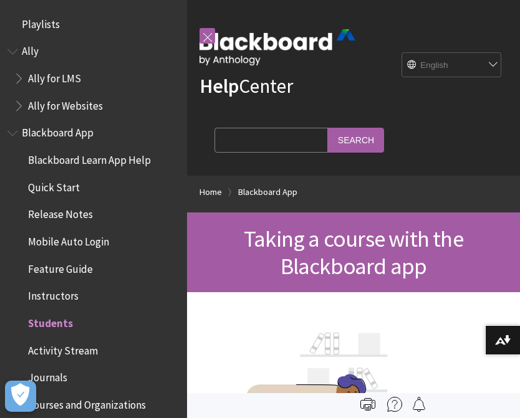 This screenshot has width=520, height=418. I want to click on span: Ally for Websites, so click(65, 103).